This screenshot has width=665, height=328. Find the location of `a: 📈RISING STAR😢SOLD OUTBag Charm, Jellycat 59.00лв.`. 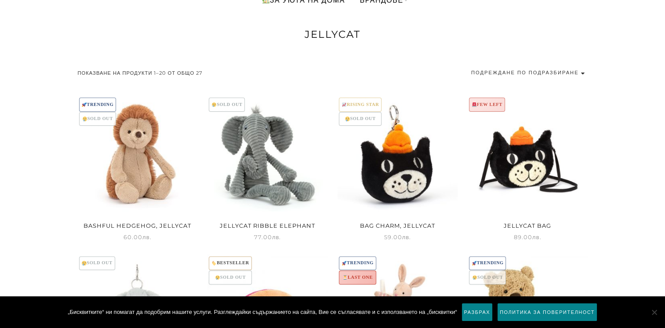

a: 📈RISING STAR😢SOLD OUTBag Charm, Jellycat 59.00лв. is located at coordinates (397, 169).